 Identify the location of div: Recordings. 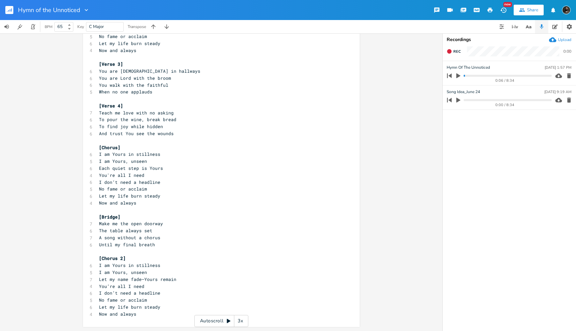
(510, 40).